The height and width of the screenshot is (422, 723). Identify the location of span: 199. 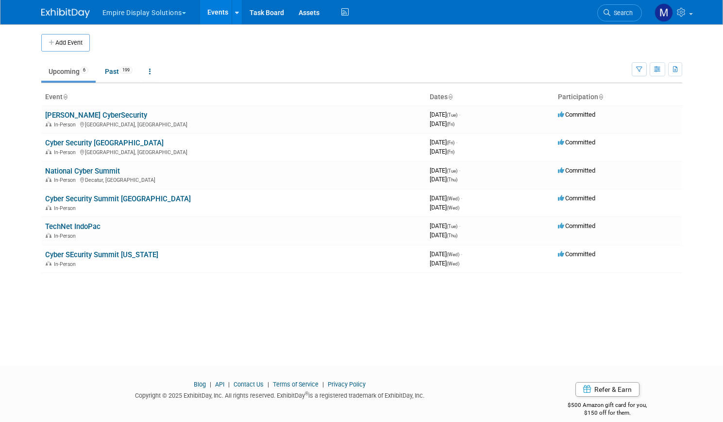
(126, 70).